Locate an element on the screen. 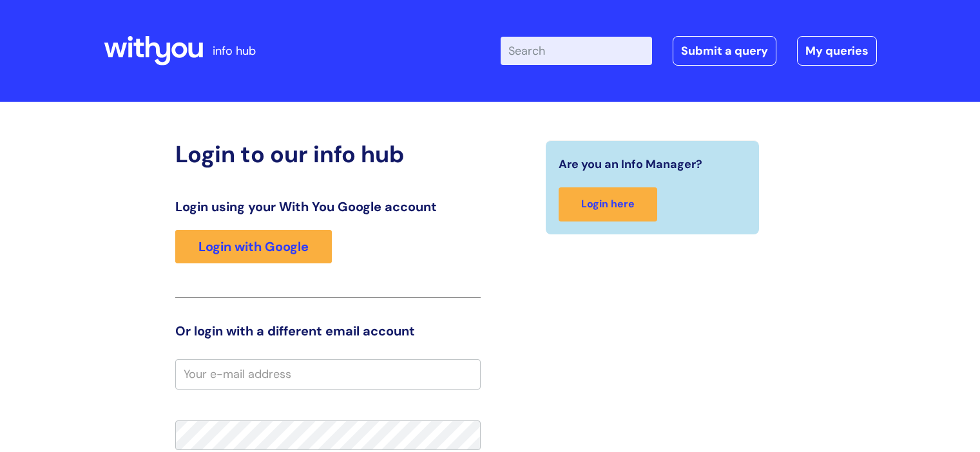  p: info hub is located at coordinates (234, 51).